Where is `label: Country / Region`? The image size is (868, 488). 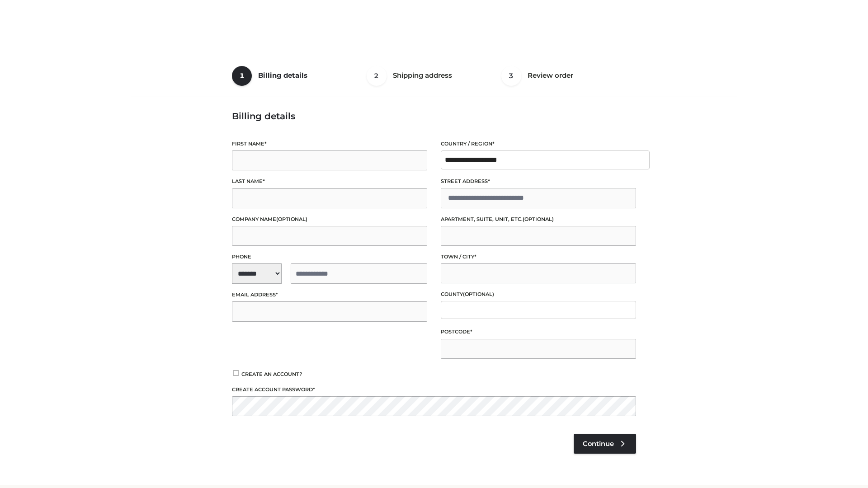
label: Country / Region is located at coordinates (539, 144).